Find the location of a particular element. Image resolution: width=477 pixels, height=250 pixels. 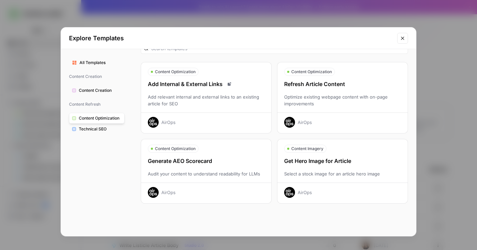

h2: Explore Templates is located at coordinates (231, 38).